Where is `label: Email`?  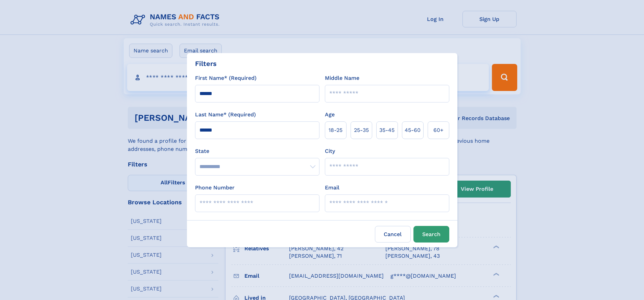
label: Email is located at coordinates (332, 188).